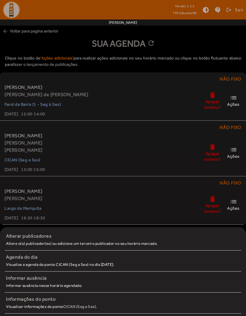  I want to click on a: Alterar publicadoresAltere o(s) publicador(es) ou adicione um terceiro publicador no seu horário ..., so click(123, 240).